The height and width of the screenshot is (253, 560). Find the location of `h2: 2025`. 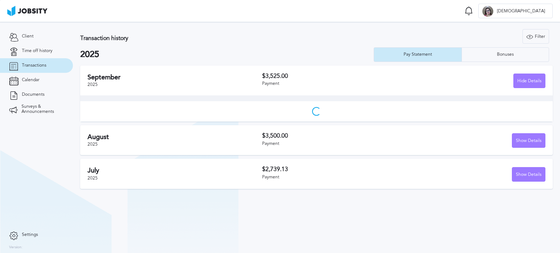

h2: 2025 is located at coordinates (227, 55).